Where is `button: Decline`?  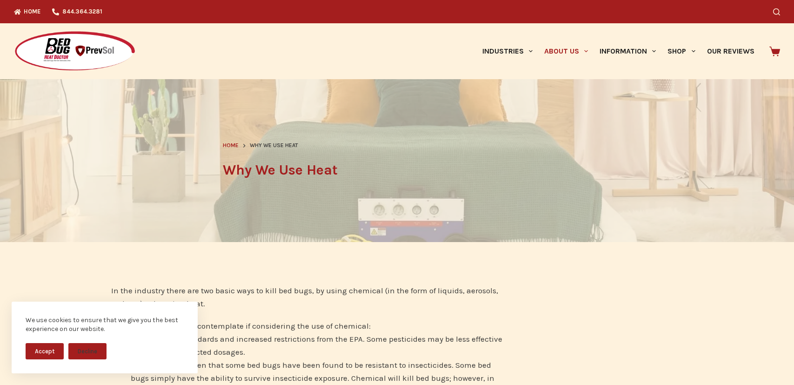 button: Decline is located at coordinates (87, 351).